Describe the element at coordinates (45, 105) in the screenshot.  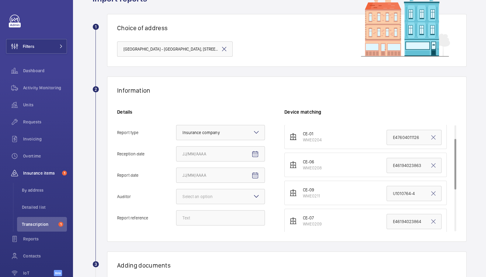
I see `span: Units` at that location.